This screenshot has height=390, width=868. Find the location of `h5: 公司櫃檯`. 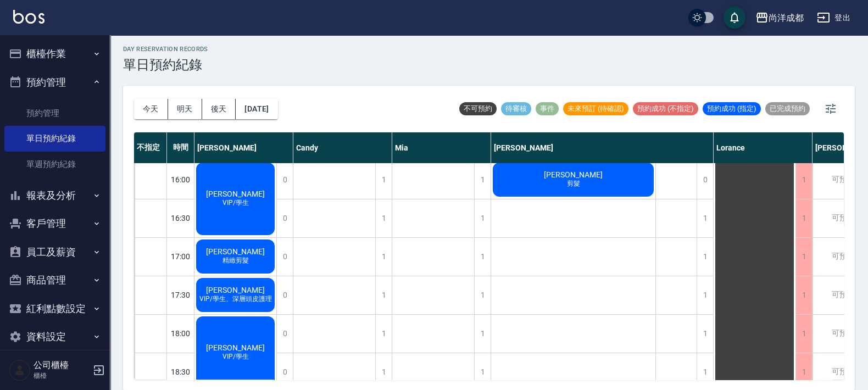

h5: 公司櫃檯 is located at coordinates (62, 365).